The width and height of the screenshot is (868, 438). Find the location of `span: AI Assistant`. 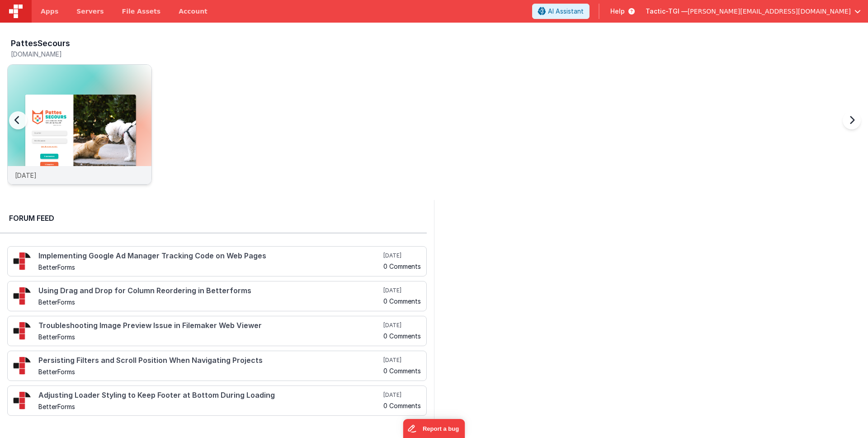

span: AI Assistant is located at coordinates (566, 12).